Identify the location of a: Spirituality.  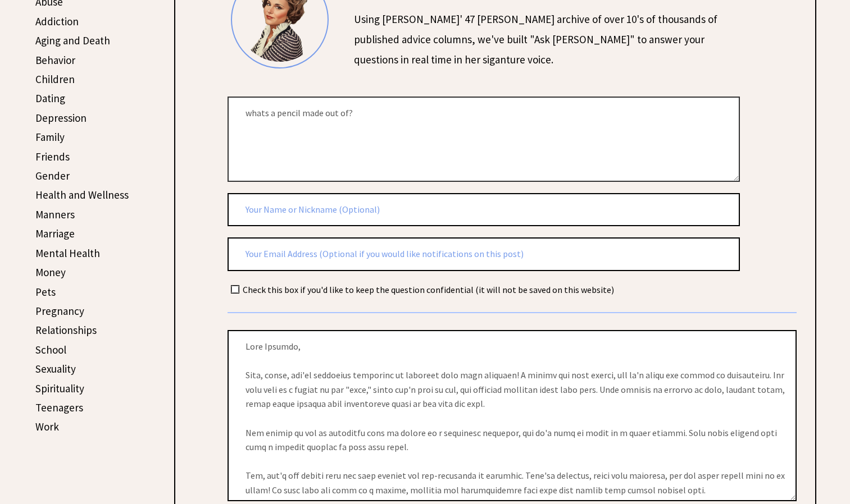
(59, 388).